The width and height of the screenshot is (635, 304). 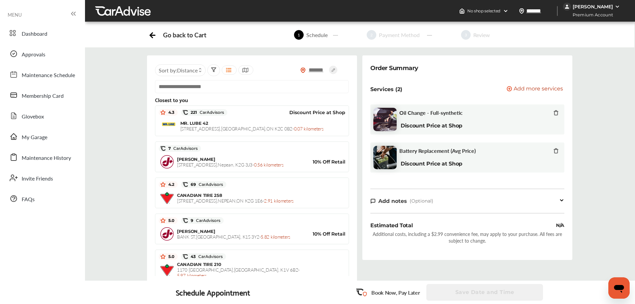 What do you see at coordinates (522, 11) in the screenshot?
I see `img: location_vector.a44bc228.svg` at bounding box center [522, 11].